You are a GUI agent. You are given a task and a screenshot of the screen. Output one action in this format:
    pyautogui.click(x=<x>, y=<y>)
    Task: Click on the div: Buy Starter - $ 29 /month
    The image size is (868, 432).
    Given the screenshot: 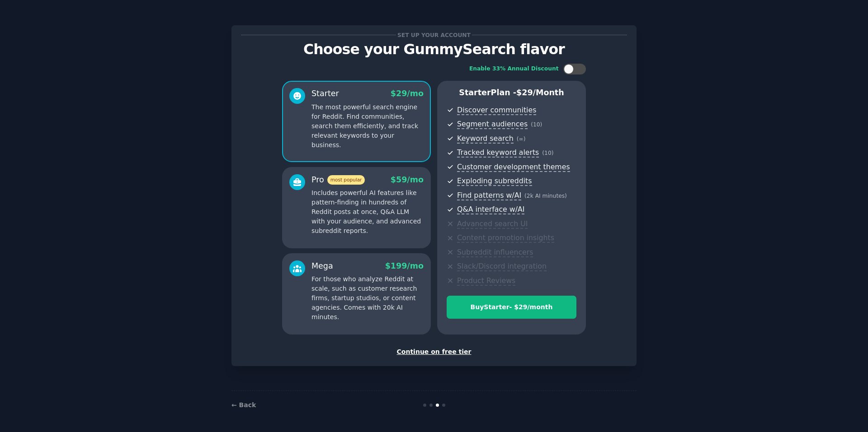 What is the action you would take?
    pyautogui.click(x=511, y=307)
    